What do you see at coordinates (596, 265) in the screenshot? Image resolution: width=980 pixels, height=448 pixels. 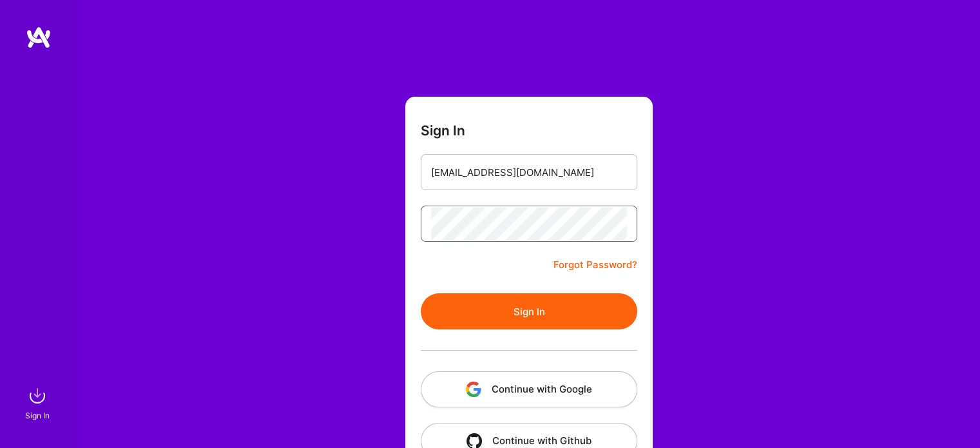 I see `a: Forgot Password?` at bounding box center [596, 265].